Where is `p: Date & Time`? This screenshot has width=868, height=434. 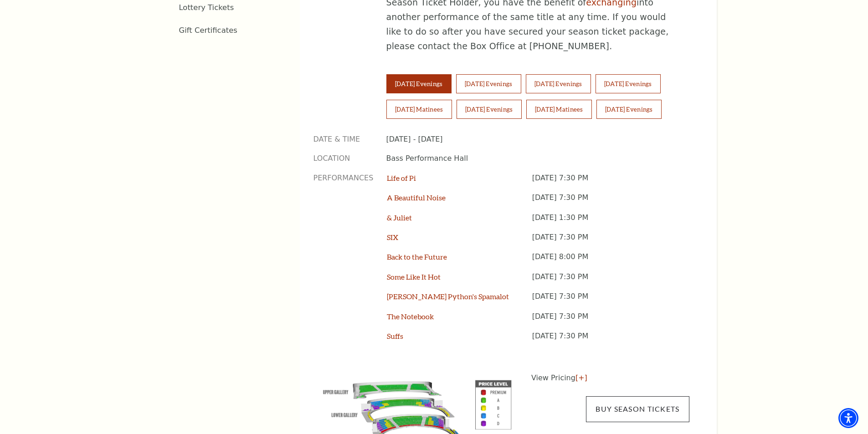 p: Date & Time is located at coordinates (343, 139).